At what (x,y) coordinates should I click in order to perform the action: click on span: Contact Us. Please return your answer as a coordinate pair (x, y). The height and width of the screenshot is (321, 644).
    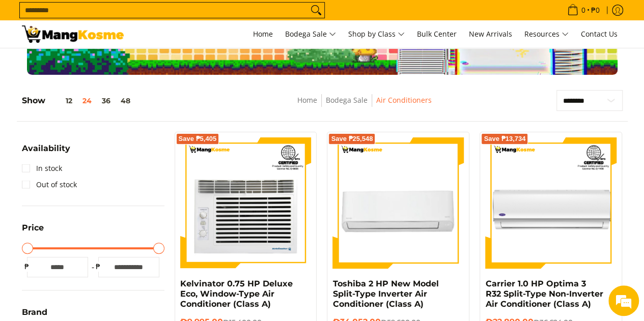
    Looking at the image, I should click on (600, 34).